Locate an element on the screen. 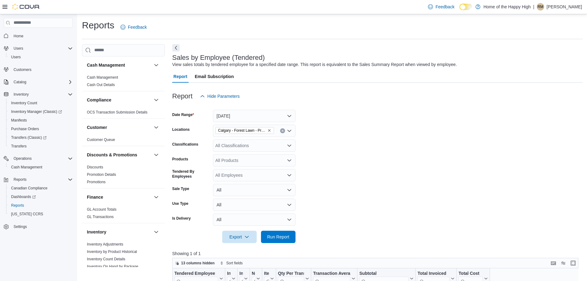  h3: Customer is located at coordinates (97, 127).